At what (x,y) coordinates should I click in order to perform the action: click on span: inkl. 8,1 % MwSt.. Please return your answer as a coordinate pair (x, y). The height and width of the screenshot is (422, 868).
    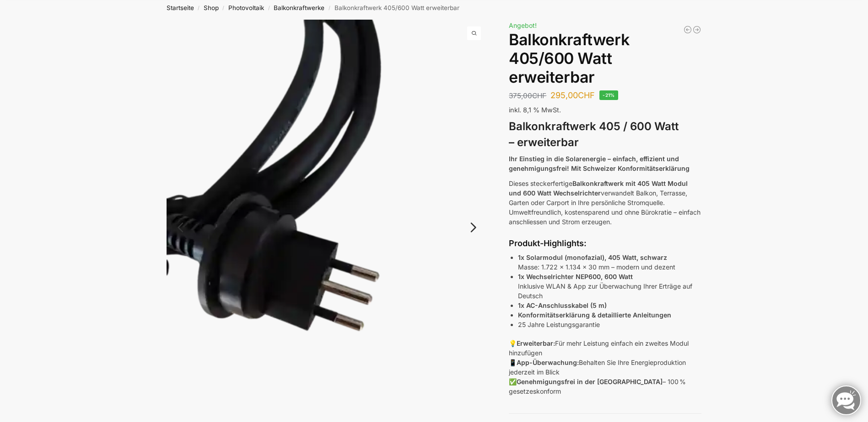
    Looking at the image, I should click on (535, 110).